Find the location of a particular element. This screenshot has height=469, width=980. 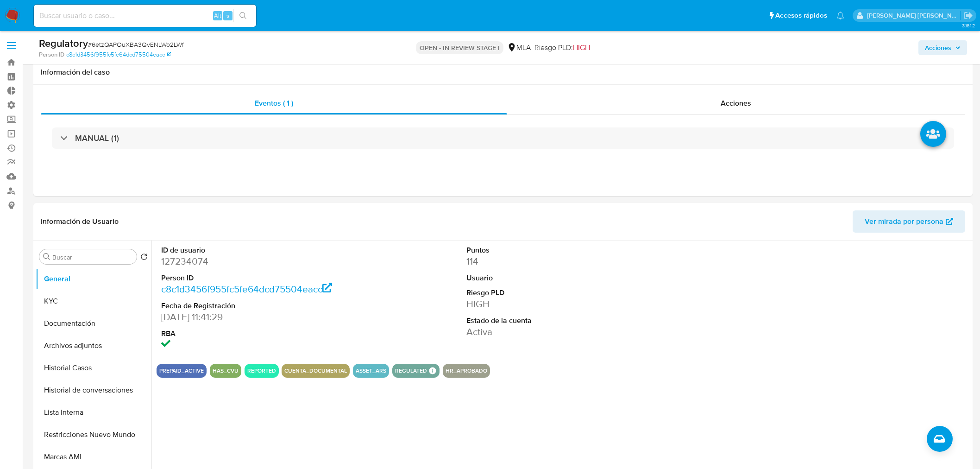

h3: MANUAL (1) is located at coordinates (97, 138).